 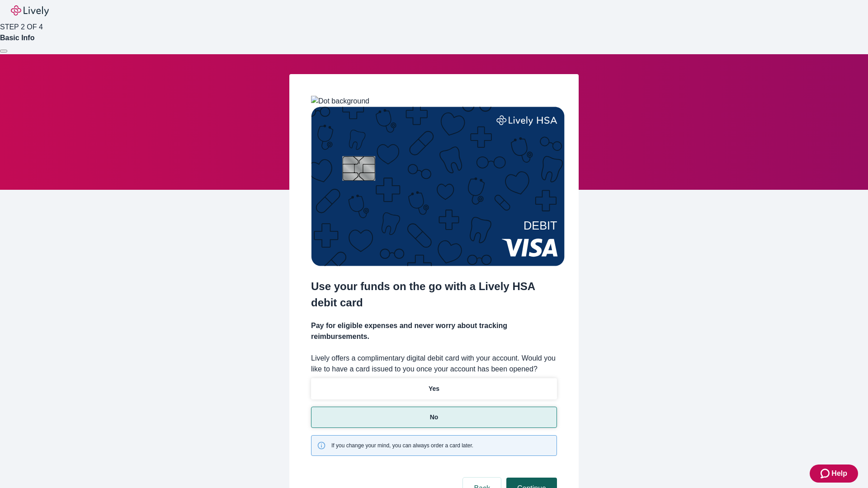 What do you see at coordinates (826, 474) in the screenshot?
I see `svg: Zendesk support icon` at bounding box center [826, 474].